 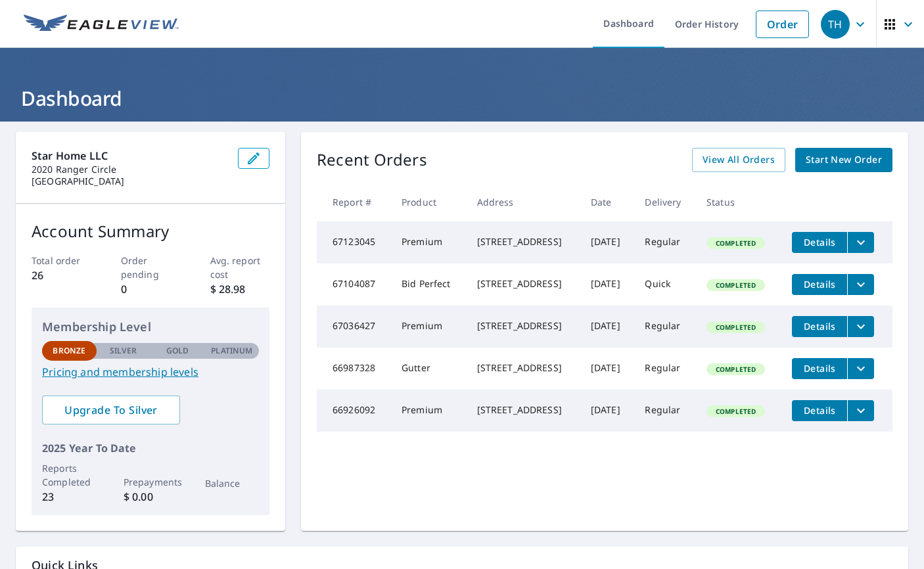 What do you see at coordinates (820, 242) in the screenshot?
I see `button: detailsBtn-67123045` at bounding box center [820, 242].